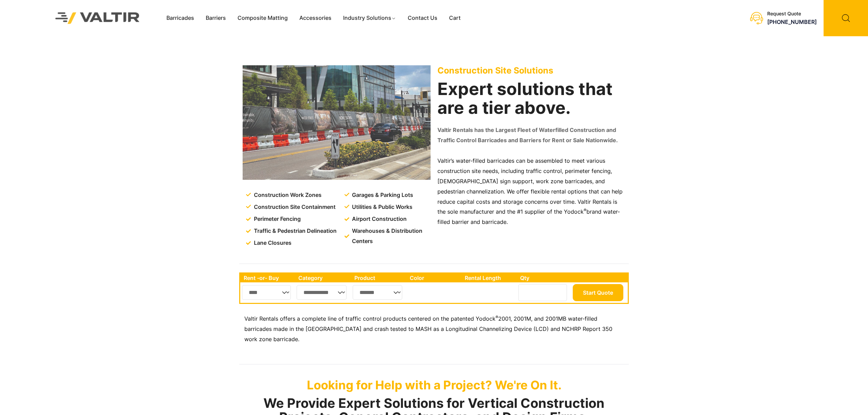 The height and width of the screenshot is (415, 868). Describe the element at coordinates (379, 278) in the screenshot. I see `th: Product` at that location.